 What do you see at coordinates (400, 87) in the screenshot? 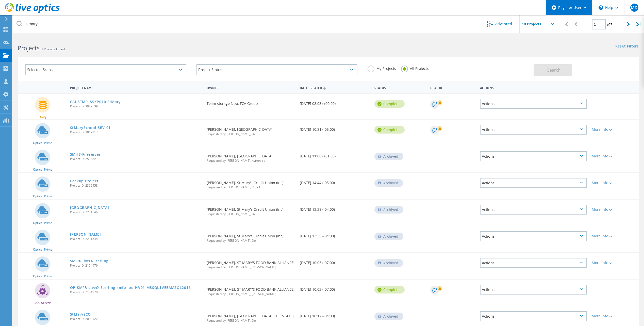
I see `div: Status` at bounding box center [400, 87].